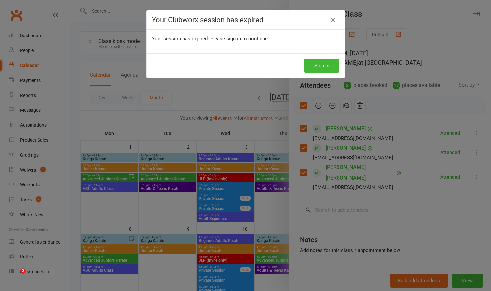 The width and height of the screenshot is (491, 291). What do you see at coordinates (322, 66) in the screenshot?
I see `button: Sign In` at bounding box center [322, 66].